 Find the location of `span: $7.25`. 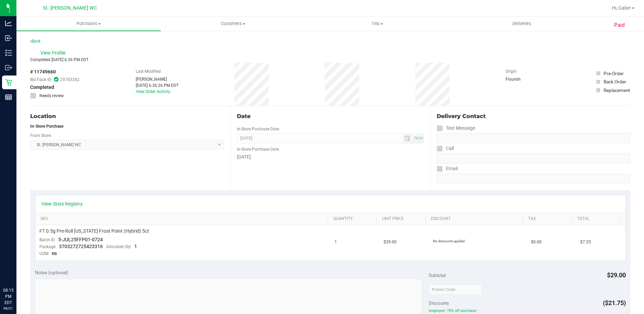

span: $7.25 is located at coordinates (585, 242).